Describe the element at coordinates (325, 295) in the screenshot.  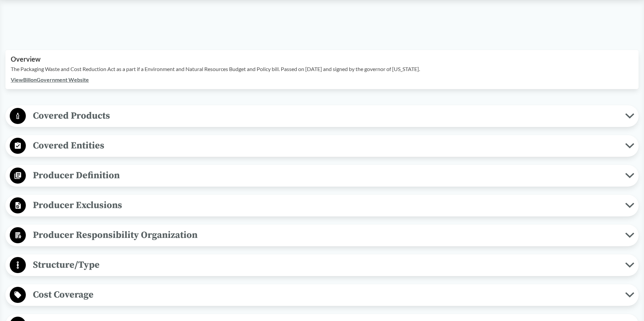
I see `span: Cost Coverage` at that location.